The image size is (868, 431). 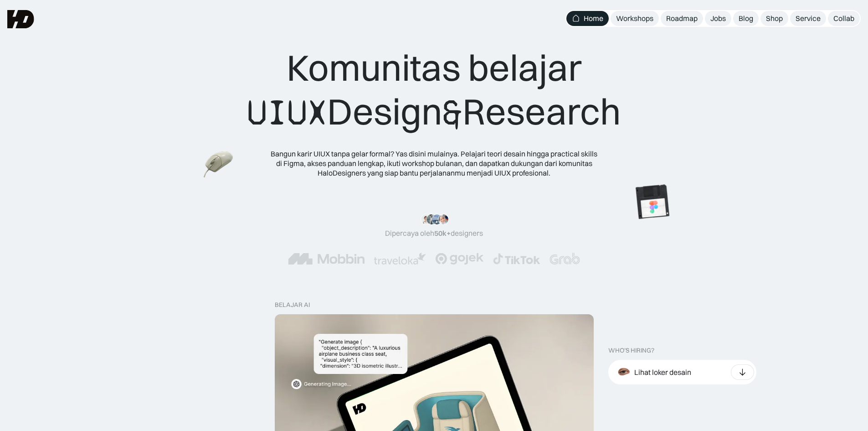 What do you see at coordinates (808, 19) in the screenshot?
I see `a: Service` at bounding box center [808, 19].